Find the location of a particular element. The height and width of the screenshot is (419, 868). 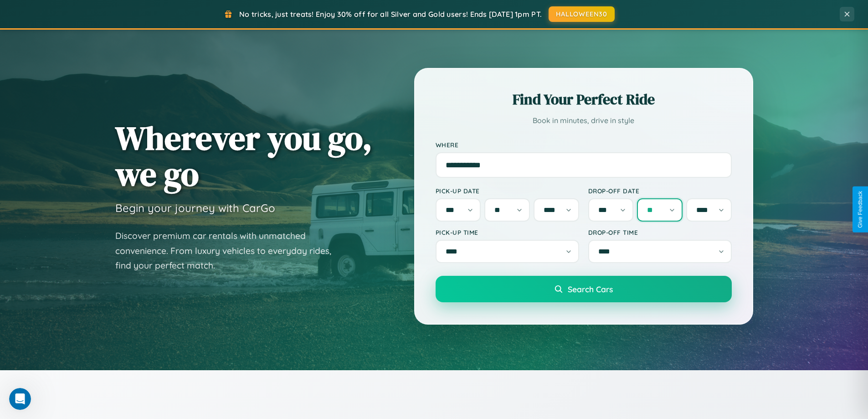

label: Where is located at coordinates (584, 145).